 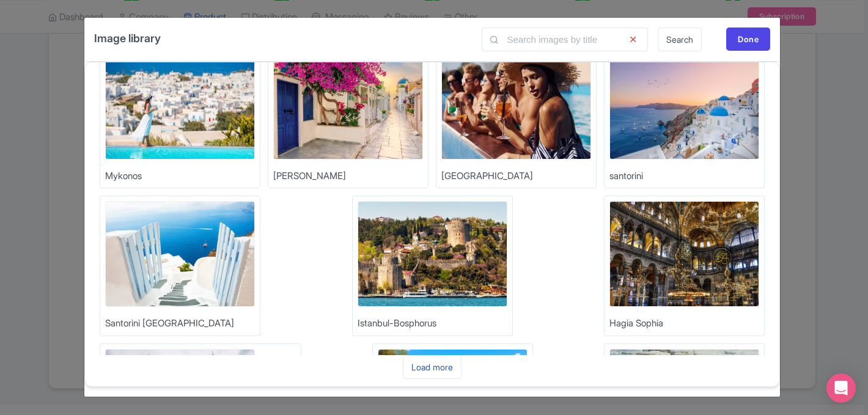 I want to click on img: Hagia_Sophia_lphacy.jpg, so click(x=684, y=253).